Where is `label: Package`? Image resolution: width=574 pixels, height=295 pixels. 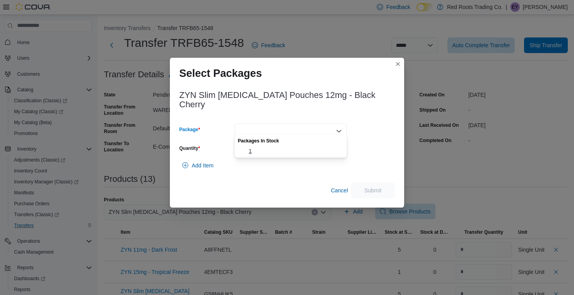 label: Package is located at coordinates (189, 130).